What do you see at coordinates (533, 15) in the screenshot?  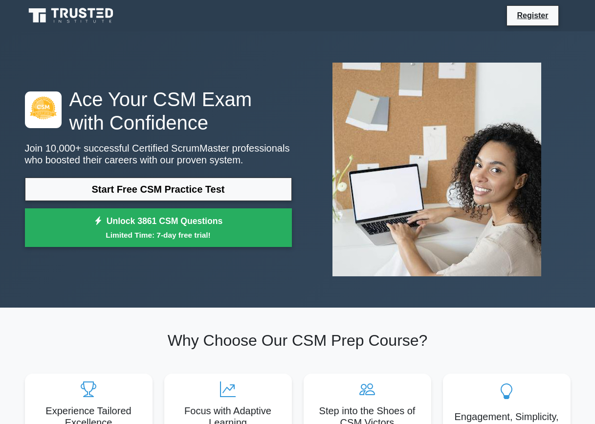 I see `a: Register` at bounding box center [533, 15].